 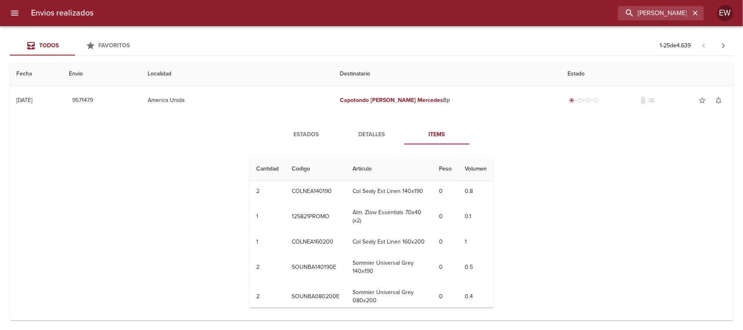 I want to click on input: buscar, so click(x=654, y=13).